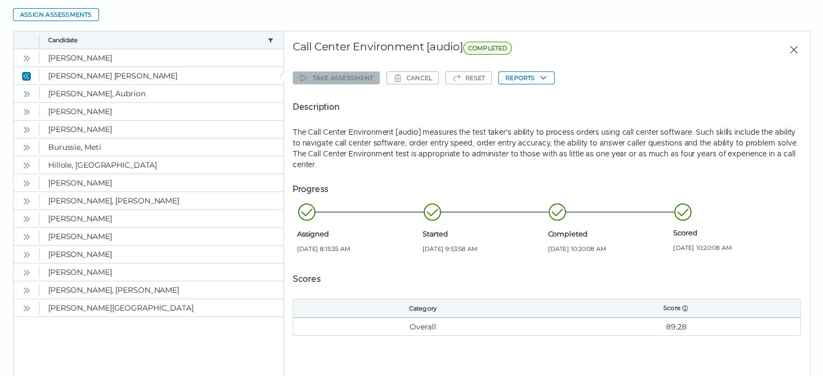 This screenshot has width=823, height=376. I want to click on button: candidate filter, so click(270, 40).